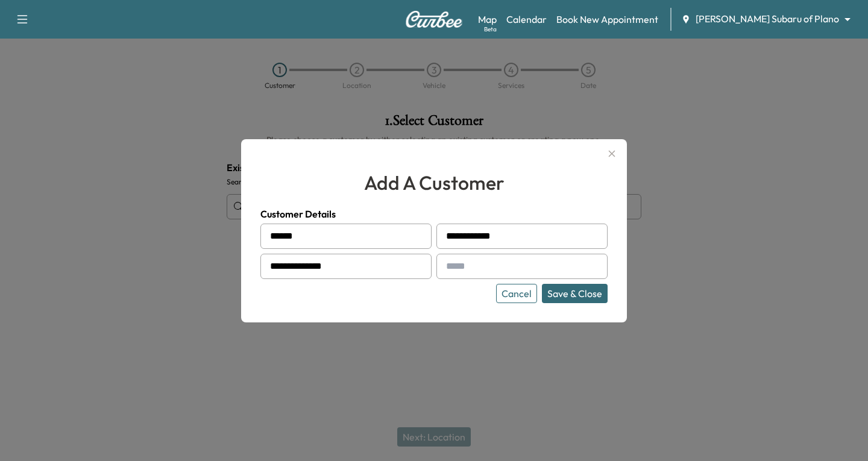 Image resolution: width=868 pixels, height=461 pixels. What do you see at coordinates (607, 19) in the screenshot?
I see `a: Book New Appointment` at bounding box center [607, 19].